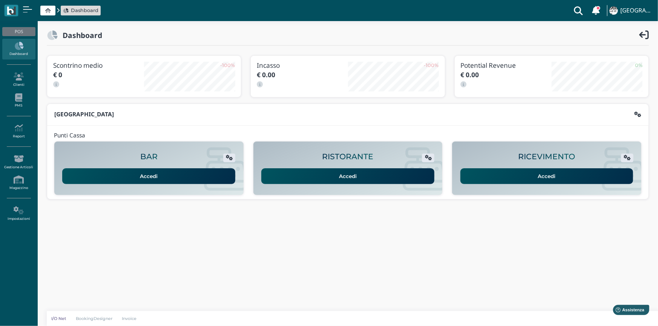  Describe the element at coordinates (69, 136) in the screenshot. I see `h4: Punti Cassa` at that location.